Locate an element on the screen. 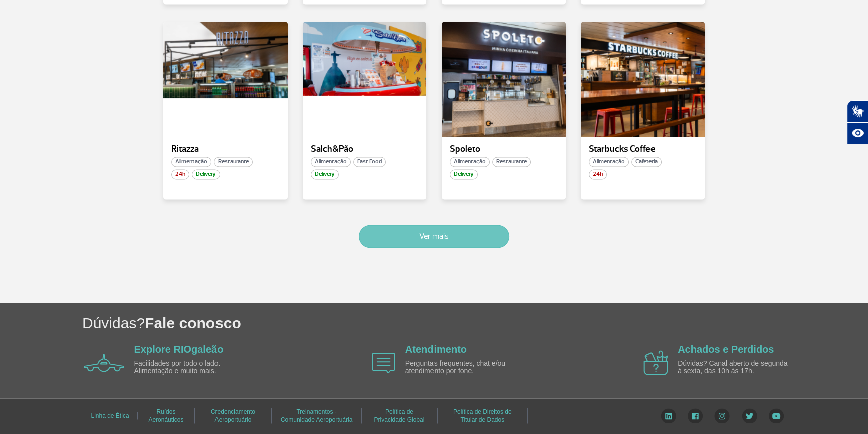  a: Política de Direitos do Titular de Dados is located at coordinates (482, 415).